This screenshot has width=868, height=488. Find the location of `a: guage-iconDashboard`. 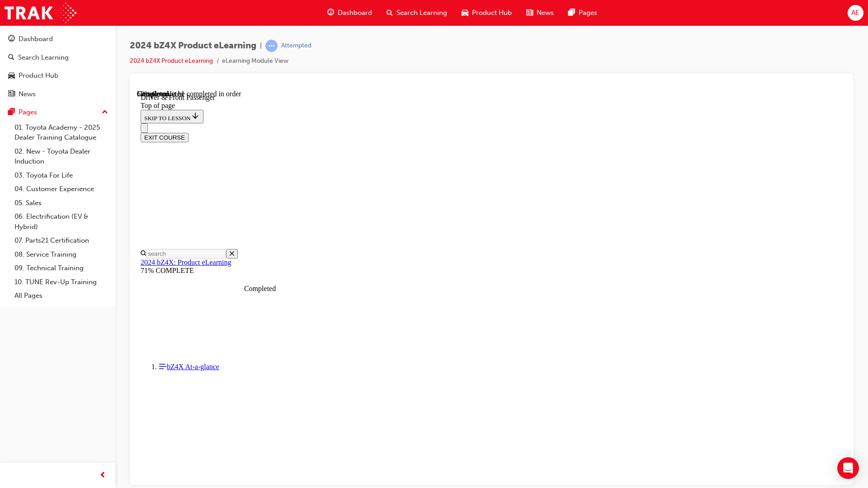

a: guage-iconDashboard is located at coordinates (350, 12).